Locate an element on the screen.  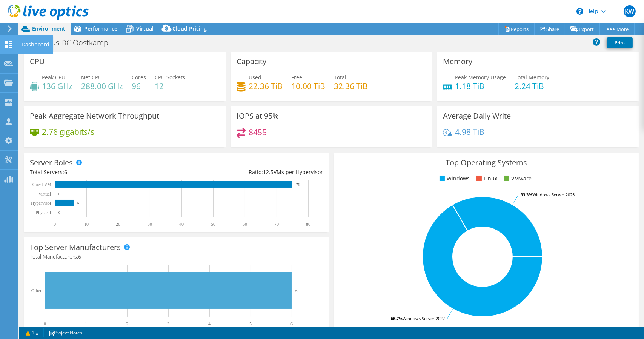
h3: IOPS at 95% is located at coordinates (258, 116).